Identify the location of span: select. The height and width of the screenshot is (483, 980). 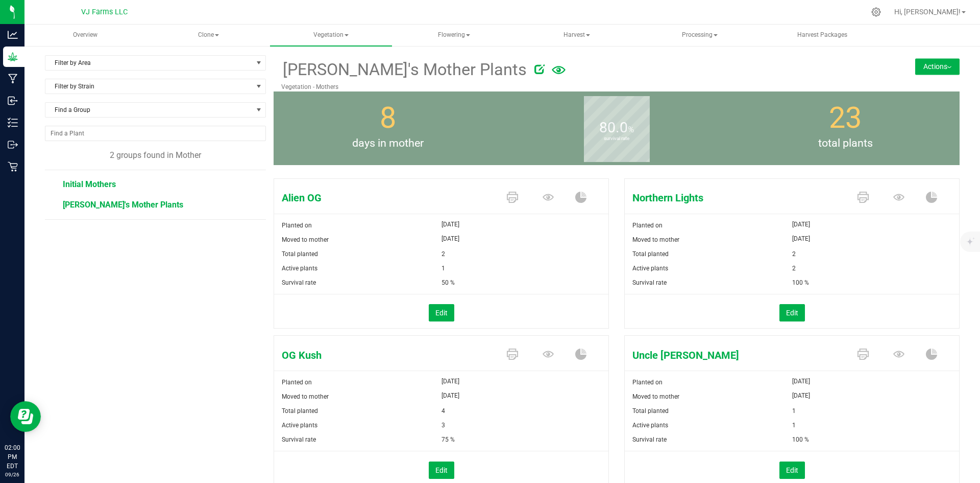
(259, 62).